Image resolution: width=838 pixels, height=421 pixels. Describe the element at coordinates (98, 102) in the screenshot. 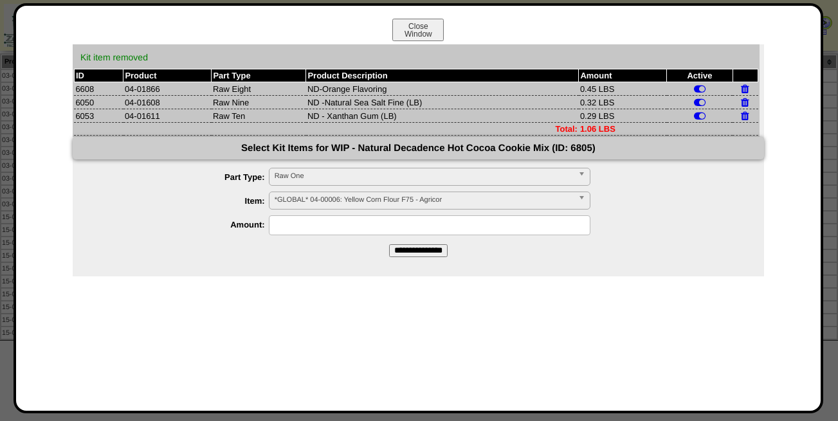

I see `td: 6050` at that location.